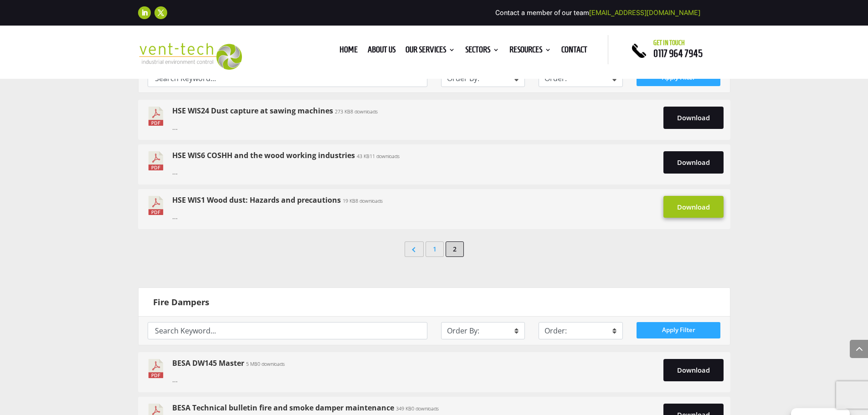 The image size is (868, 415). What do you see at coordinates (263, 155) in the screenshot?
I see `a: HSE WIS6 COSHH and the wood working industries` at bounding box center [263, 155].